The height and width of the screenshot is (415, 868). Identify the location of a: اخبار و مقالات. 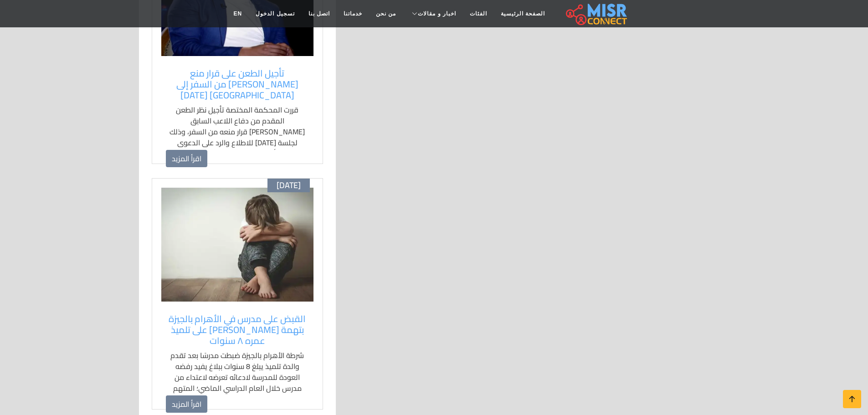
(433, 13).